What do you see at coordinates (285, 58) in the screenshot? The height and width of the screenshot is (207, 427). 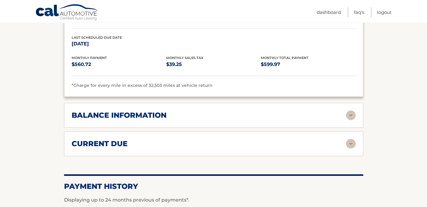 I see `span: Monthly Total Payment` at bounding box center [285, 58].